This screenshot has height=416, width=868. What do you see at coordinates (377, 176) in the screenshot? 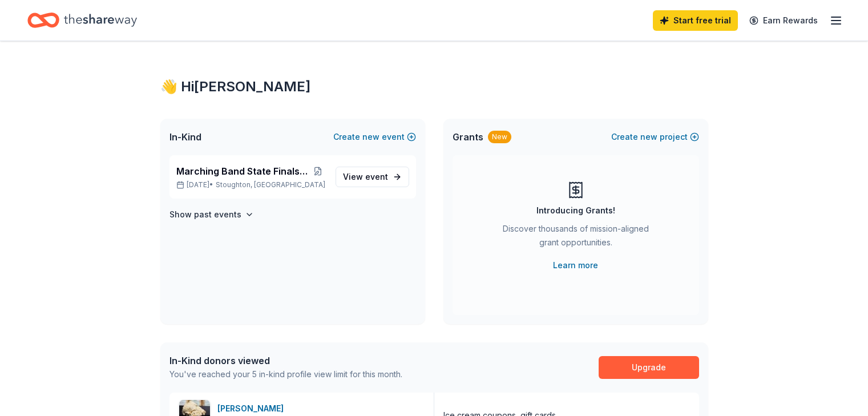
I see `span: event` at bounding box center [377, 176].